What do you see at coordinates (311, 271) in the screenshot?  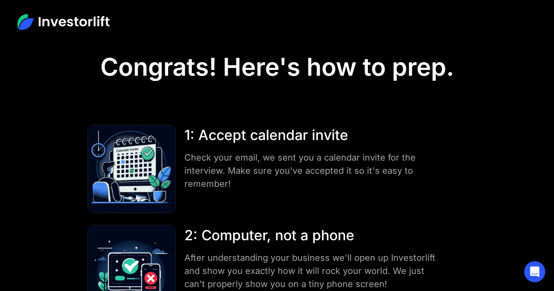 I see `div: After understanding your business we'll open up Investorlift and show you exactly how it will roc...` at bounding box center [311, 271].